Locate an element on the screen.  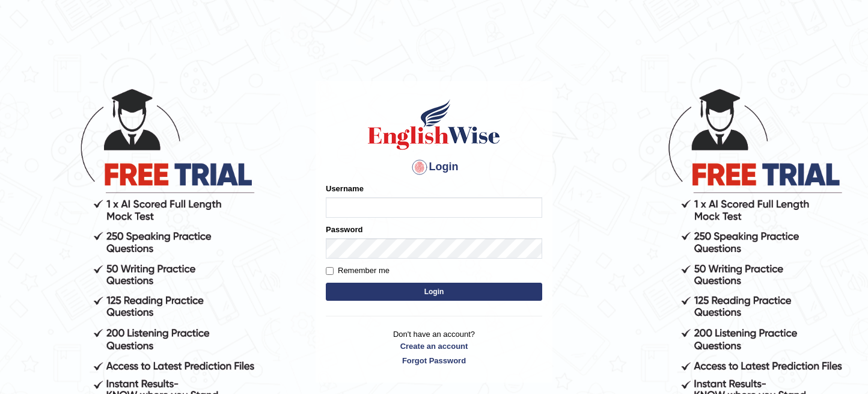
a: Forgot Password is located at coordinates (434, 360).